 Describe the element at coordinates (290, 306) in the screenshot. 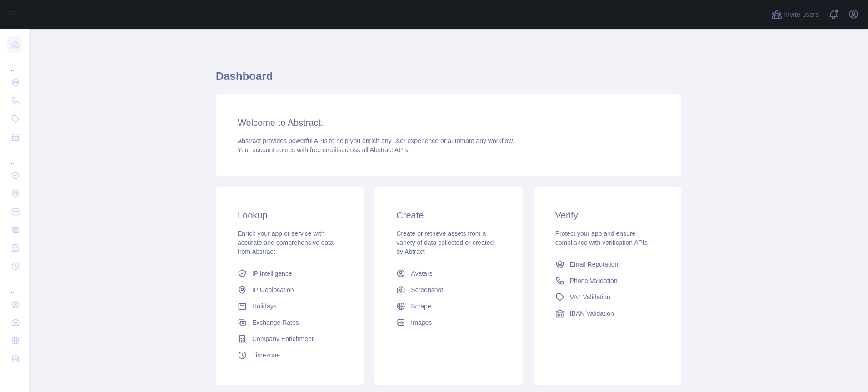

I see `a: Holidays` at that location.